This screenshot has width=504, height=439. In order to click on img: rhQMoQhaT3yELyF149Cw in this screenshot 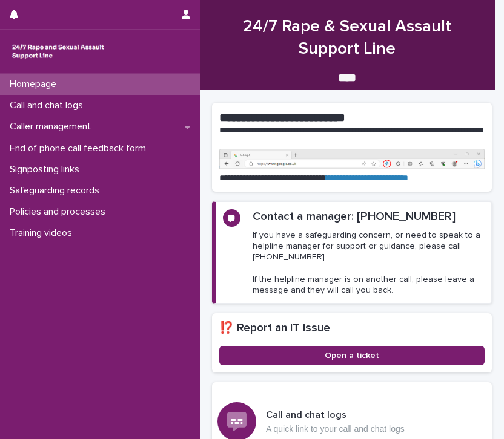, I will do `click(58, 52)`.